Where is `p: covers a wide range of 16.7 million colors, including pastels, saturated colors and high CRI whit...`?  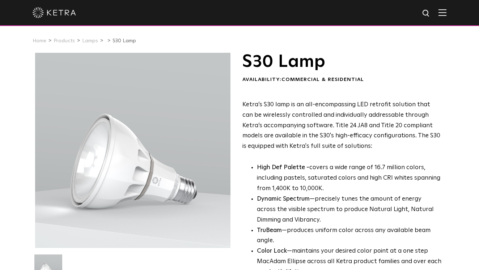
p: covers a wide range of 16.7 million colors, including pastels, saturated colors and high CRI whit... is located at coordinates (349, 178).